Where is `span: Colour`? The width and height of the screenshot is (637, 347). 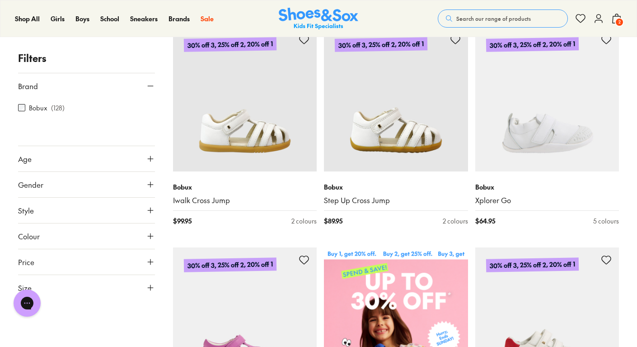 span: Colour is located at coordinates (29, 236).